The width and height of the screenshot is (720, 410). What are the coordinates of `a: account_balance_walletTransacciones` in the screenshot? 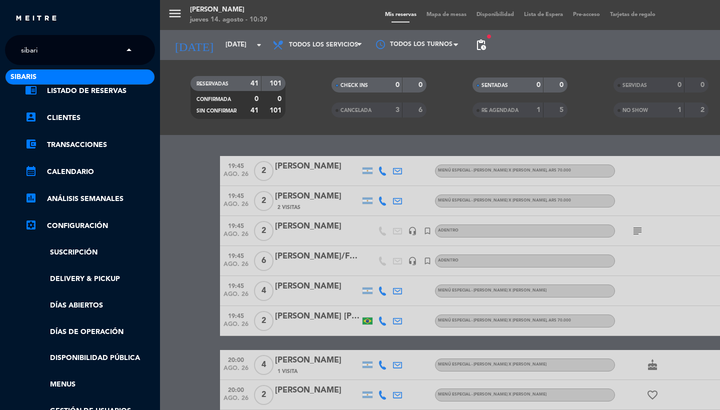 It's located at (90, 145).